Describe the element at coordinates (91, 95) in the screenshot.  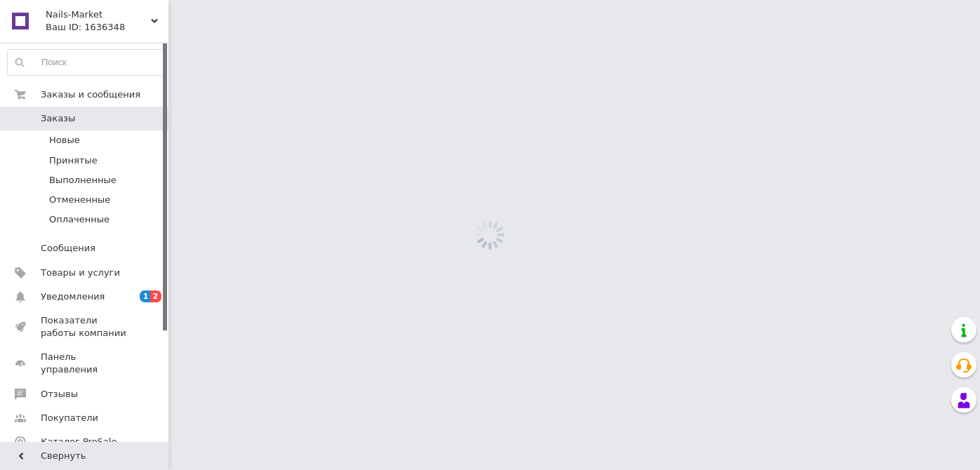
I see `span: Заказы и сообщения` at that location.